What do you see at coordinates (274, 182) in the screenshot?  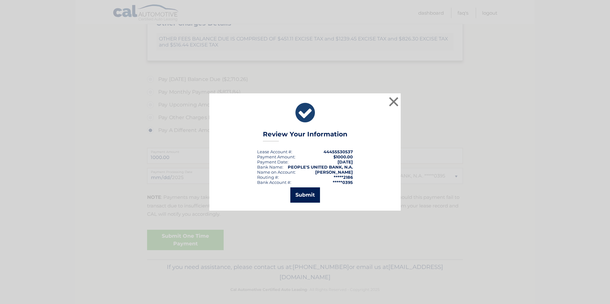 I see `div: Bank Account #:` at bounding box center [274, 182].